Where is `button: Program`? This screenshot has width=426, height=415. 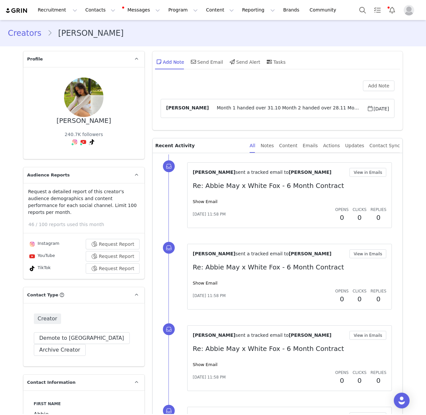 button: Program is located at coordinates (183, 10).